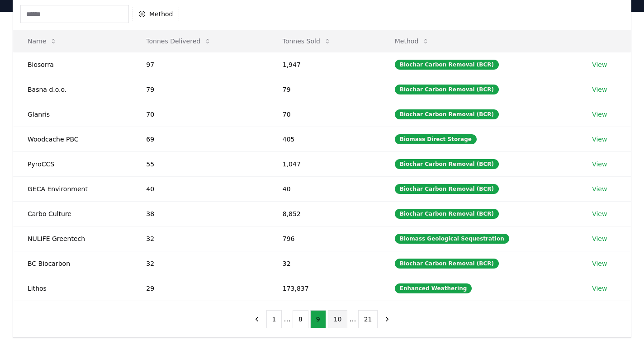  I want to click on td: Lithos, so click(73, 288).